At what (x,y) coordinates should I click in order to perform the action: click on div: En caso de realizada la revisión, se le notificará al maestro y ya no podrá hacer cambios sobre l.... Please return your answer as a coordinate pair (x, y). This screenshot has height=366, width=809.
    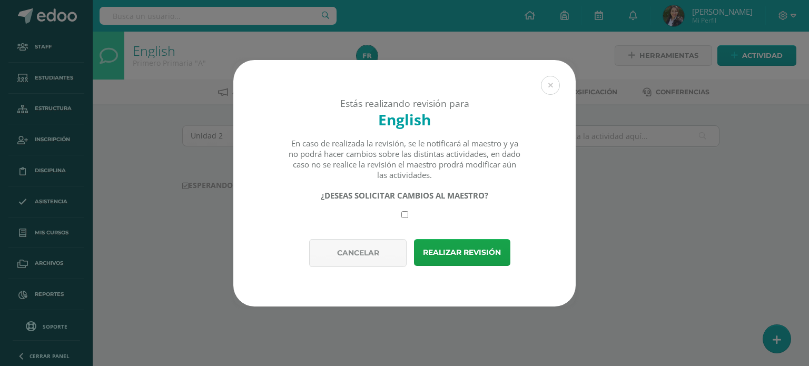
    Looking at the image, I should click on (404, 159).